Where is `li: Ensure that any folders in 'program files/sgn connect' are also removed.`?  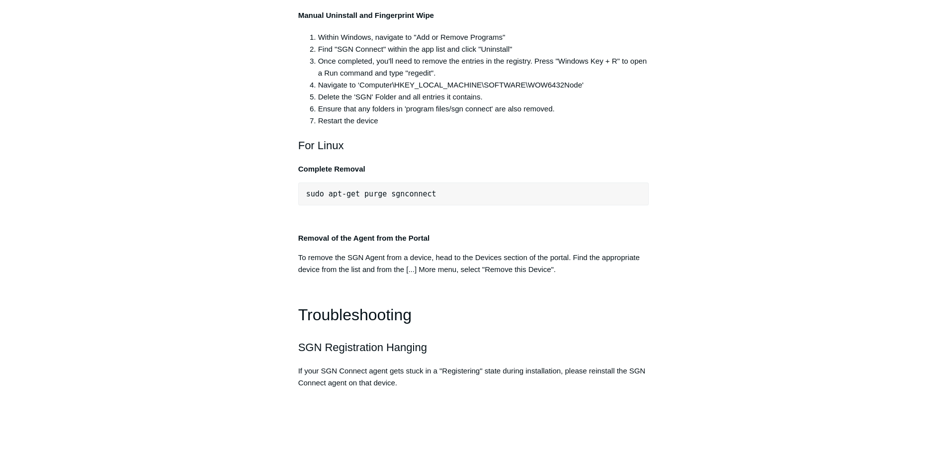
li: Ensure that any folders in 'program files/sgn connect' are also removed. is located at coordinates (484, 109).